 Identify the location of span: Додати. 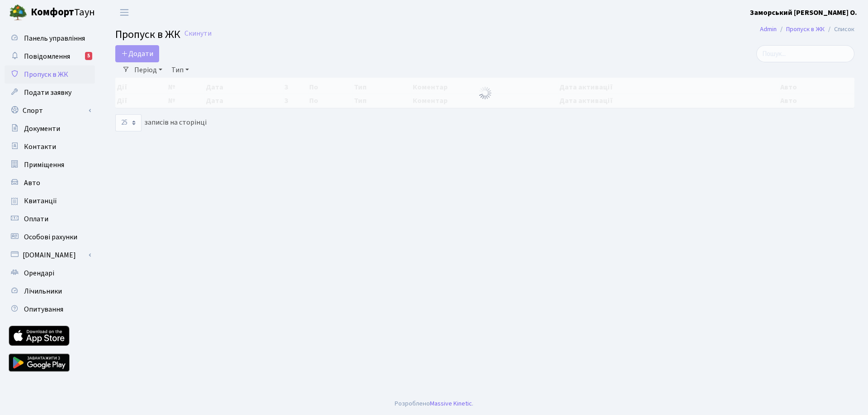
(137, 54).